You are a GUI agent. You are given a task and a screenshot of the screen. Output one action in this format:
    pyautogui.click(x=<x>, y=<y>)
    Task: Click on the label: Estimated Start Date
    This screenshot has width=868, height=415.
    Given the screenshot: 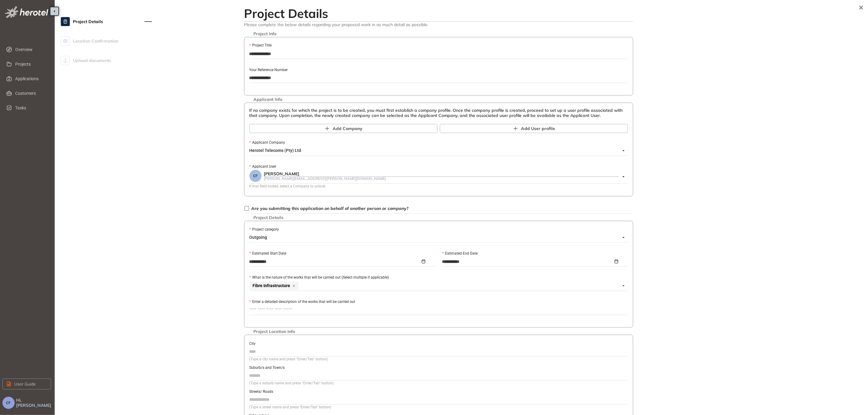 What is the action you would take?
    pyautogui.click(x=268, y=254)
    